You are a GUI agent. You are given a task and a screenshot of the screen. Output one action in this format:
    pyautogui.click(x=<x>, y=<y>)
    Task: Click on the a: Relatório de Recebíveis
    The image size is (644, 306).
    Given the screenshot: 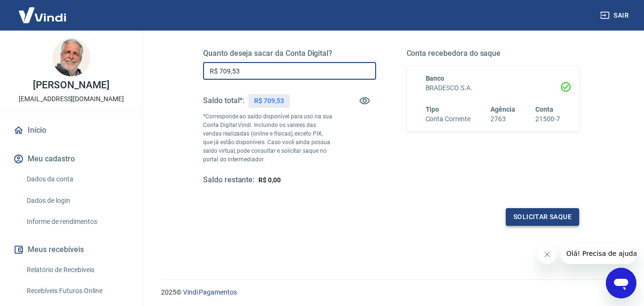 What is the action you would take?
    pyautogui.click(x=77, y=270)
    